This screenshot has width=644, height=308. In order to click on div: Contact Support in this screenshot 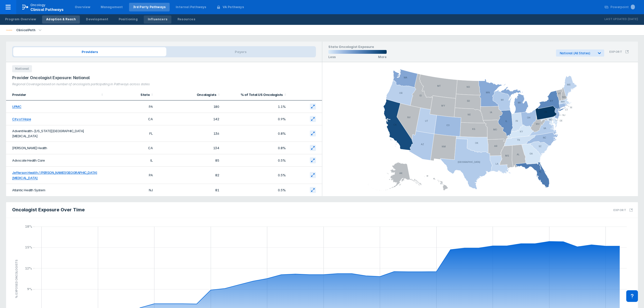, I will do `click(632, 296)`.